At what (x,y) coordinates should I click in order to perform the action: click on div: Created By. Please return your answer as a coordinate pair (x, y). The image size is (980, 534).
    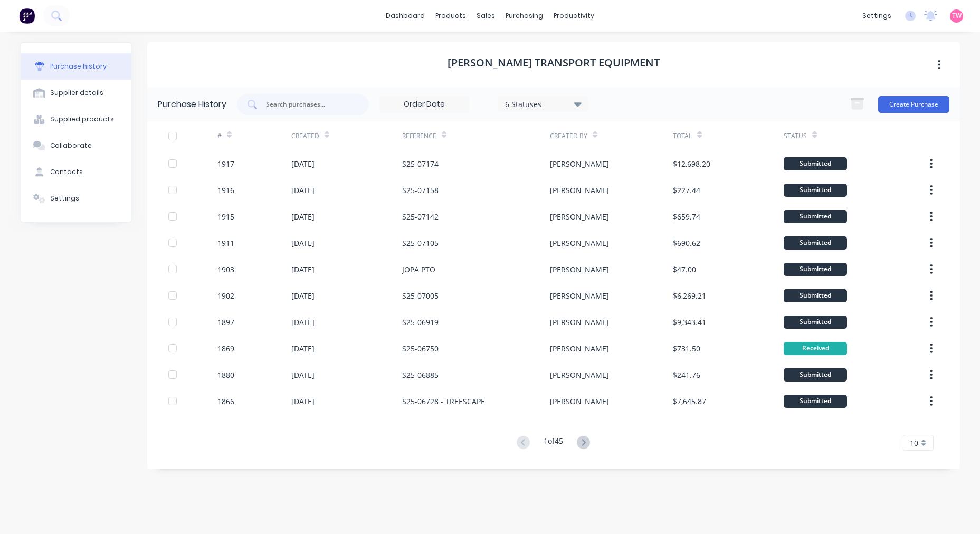
    Looking at the image, I should click on (569, 136).